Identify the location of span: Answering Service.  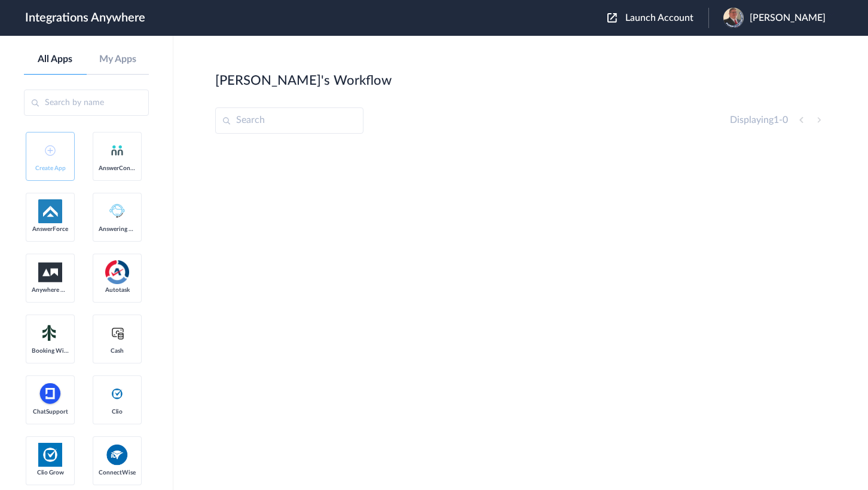
(117, 229).